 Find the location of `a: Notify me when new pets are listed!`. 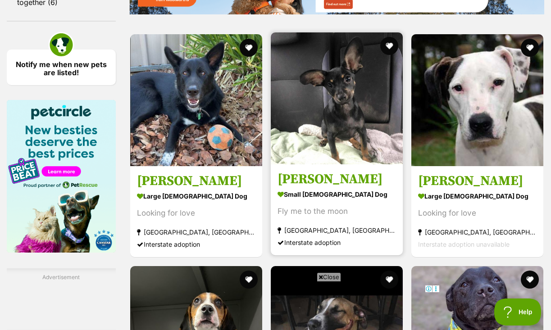

a: Notify me when new pets are listed! is located at coordinates (61, 67).